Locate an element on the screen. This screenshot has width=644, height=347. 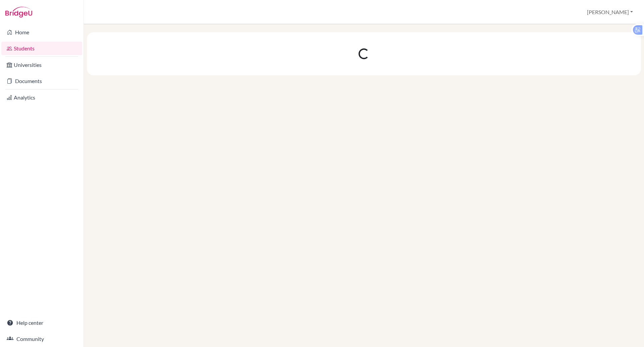
a: Documents is located at coordinates (42, 81).